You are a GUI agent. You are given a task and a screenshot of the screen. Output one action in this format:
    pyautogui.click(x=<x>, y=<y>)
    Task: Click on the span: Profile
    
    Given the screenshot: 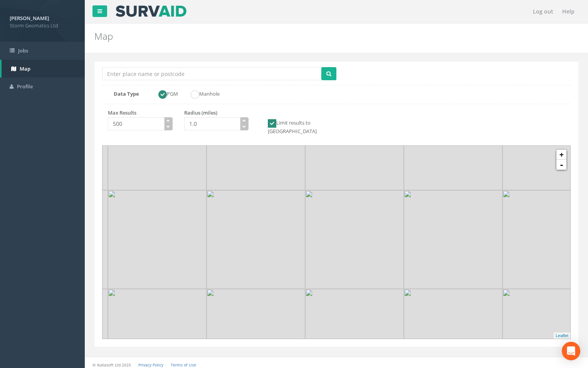 What is the action you would take?
    pyautogui.click(x=25, y=86)
    